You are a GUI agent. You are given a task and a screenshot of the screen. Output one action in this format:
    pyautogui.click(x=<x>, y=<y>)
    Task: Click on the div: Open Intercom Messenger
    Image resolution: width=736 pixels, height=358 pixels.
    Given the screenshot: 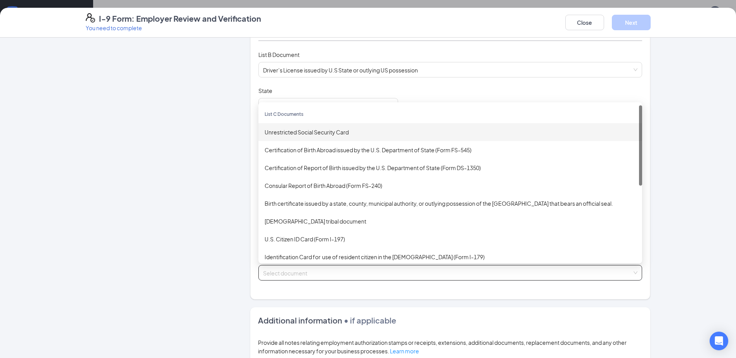 What is the action you would take?
    pyautogui.click(x=719, y=341)
    